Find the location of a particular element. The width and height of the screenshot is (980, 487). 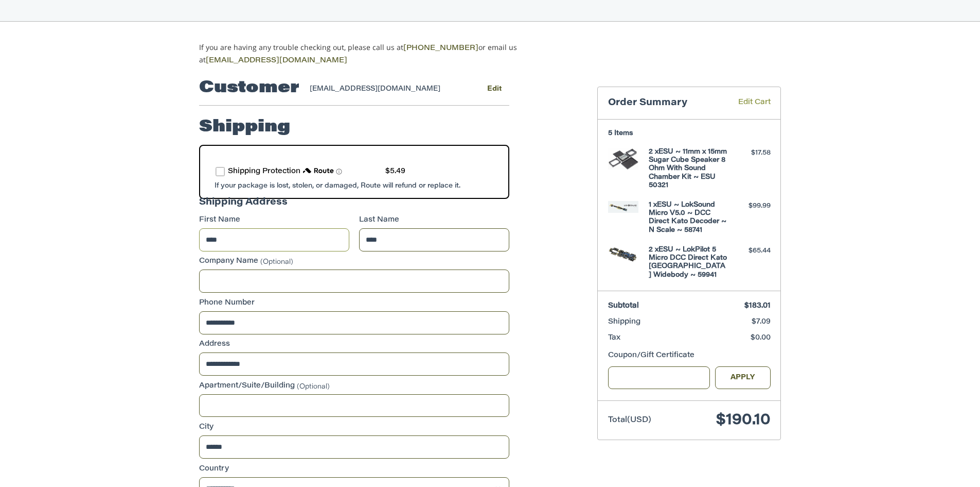

button: Apply is located at coordinates (743, 377).